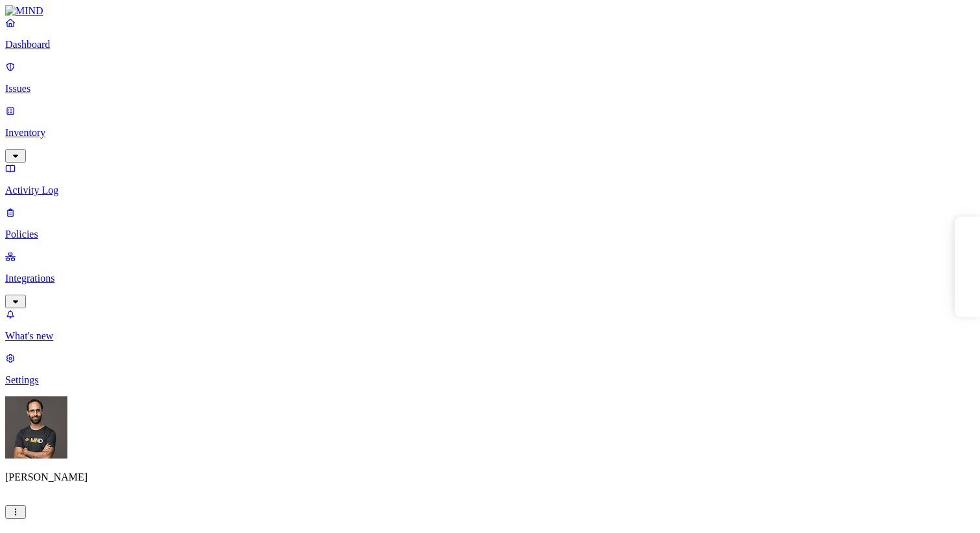 This screenshot has height=533, width=980. Describe the element at coordinates (490, 78) in the screenshot. I see `a: Issues` at that location.